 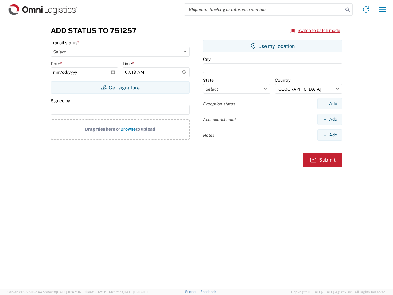 I want to click on a: Support, so click(x=193, y=291).